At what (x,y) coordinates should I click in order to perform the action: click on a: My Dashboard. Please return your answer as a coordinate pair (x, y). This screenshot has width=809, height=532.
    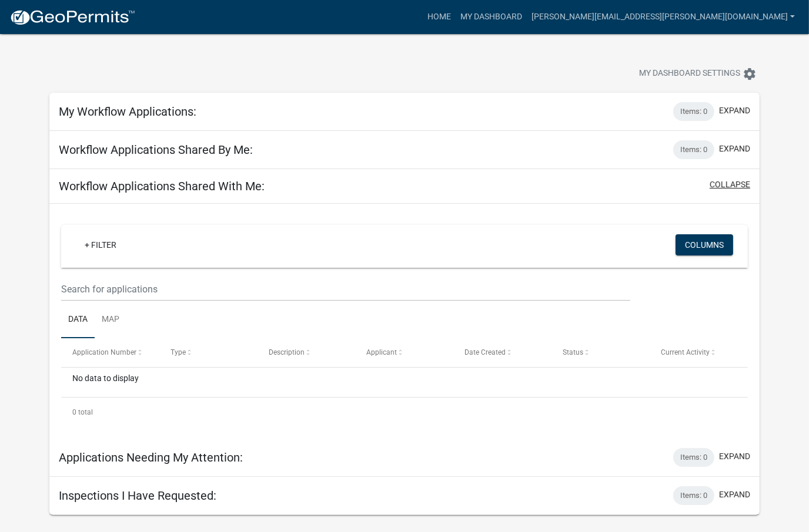
    Looking at the image, I should click on (491, 17).